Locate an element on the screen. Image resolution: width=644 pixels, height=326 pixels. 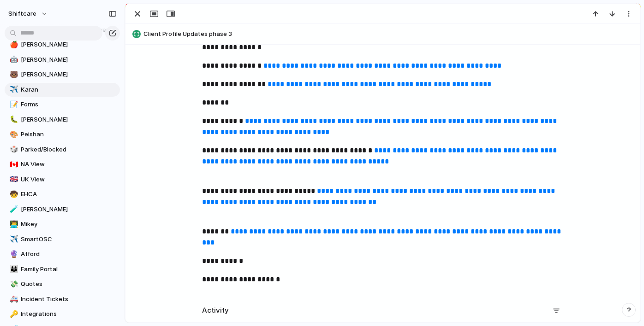
div: 👪Family Portal is located at coordinates (63, 270).